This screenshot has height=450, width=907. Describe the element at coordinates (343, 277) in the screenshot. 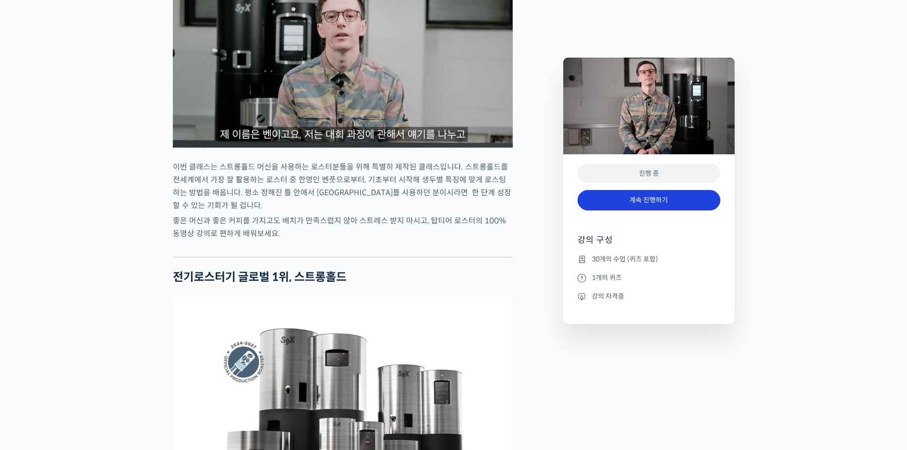

I see `h2: 전기로스터기 글로벌 1위, 스트롱홀드` at that location.